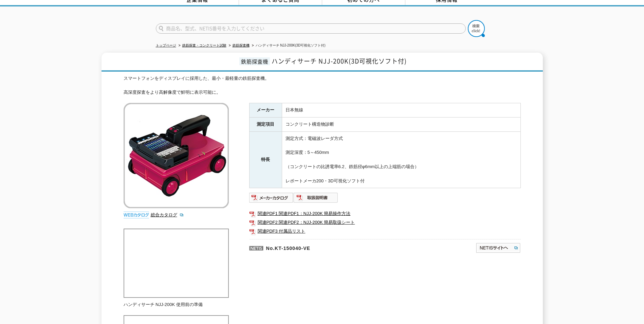 The height and width of the screenshot is (324, 644). Describe the element at coordinates (385, 222) in the screenshot. I see `a: 関連PDF2 関連PDF2：NJJ-200K 簡易取扱シート` at that location.